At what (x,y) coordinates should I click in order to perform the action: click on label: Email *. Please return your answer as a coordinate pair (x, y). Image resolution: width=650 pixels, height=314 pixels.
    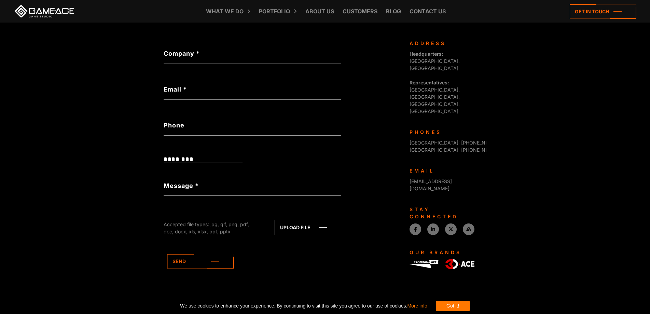
    Looking at the image, I should click on (253, 89).